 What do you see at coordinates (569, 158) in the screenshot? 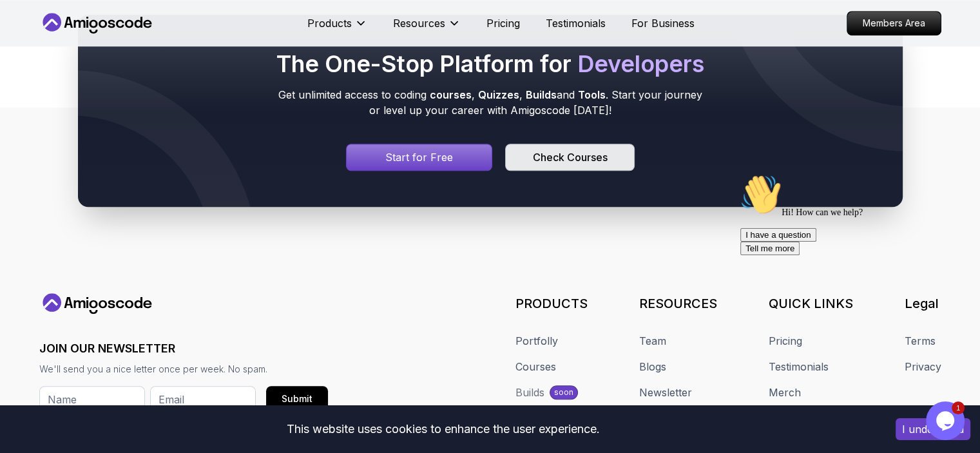
I see `div: Check Courses` at bounding box center [569, 158].